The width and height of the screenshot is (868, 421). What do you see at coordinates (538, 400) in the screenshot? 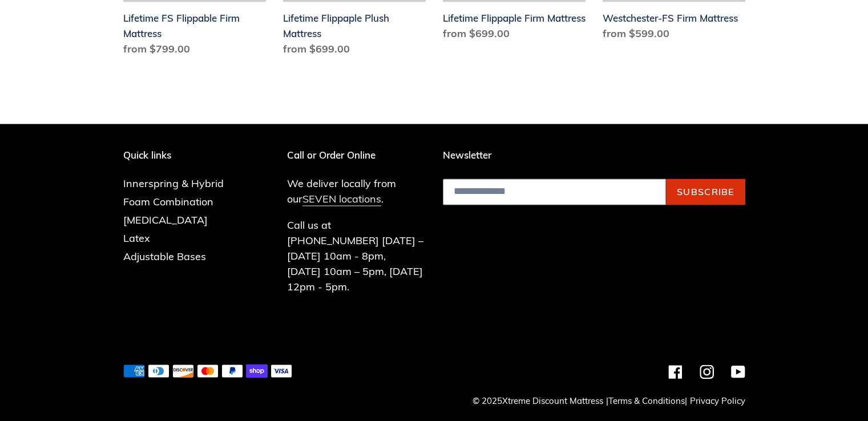
I see `small: © 2025` at bounding box center [538, 400].